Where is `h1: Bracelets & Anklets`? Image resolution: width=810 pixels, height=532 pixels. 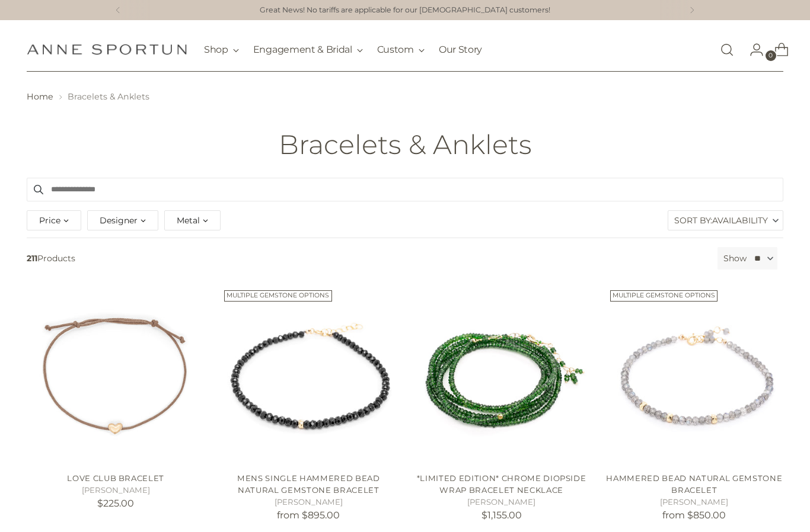 h1: Bracelets & Anklets is located at coordinates (405, 145).